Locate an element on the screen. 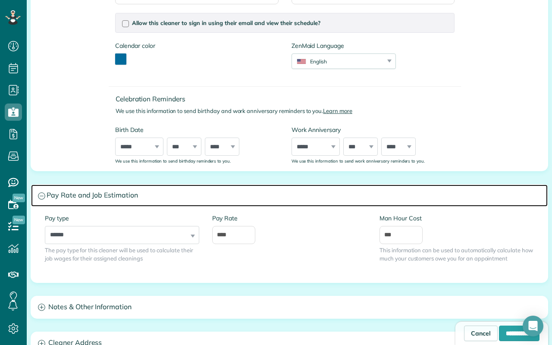  p: We use this information to send birthday and work anniversary reminders to you. is located at coordinates (288, 111).